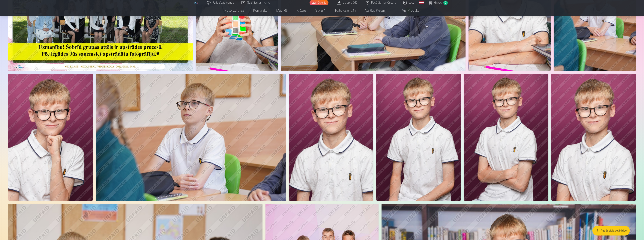 The image size is (644, 240). I want to click on a: Krūzes, so click(302, 11).